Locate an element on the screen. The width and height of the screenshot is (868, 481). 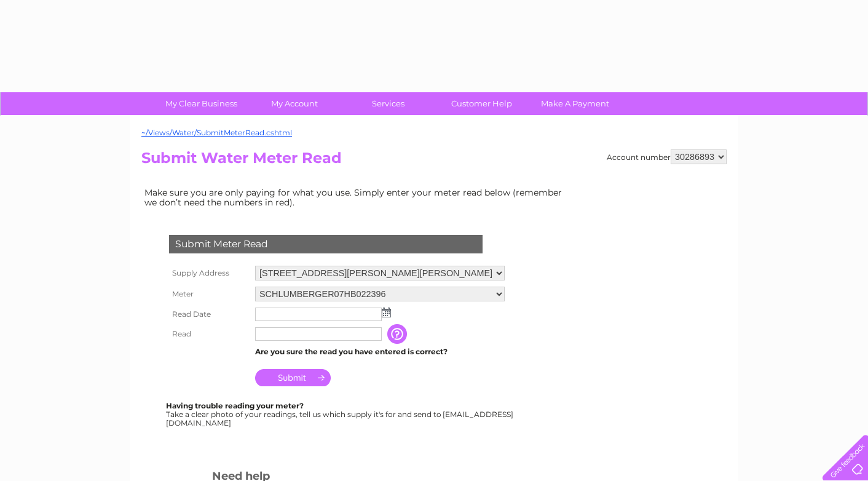
a: ~/Views/Water/SubmitMeterRead.cshtml is located at coordinates (216, 132).